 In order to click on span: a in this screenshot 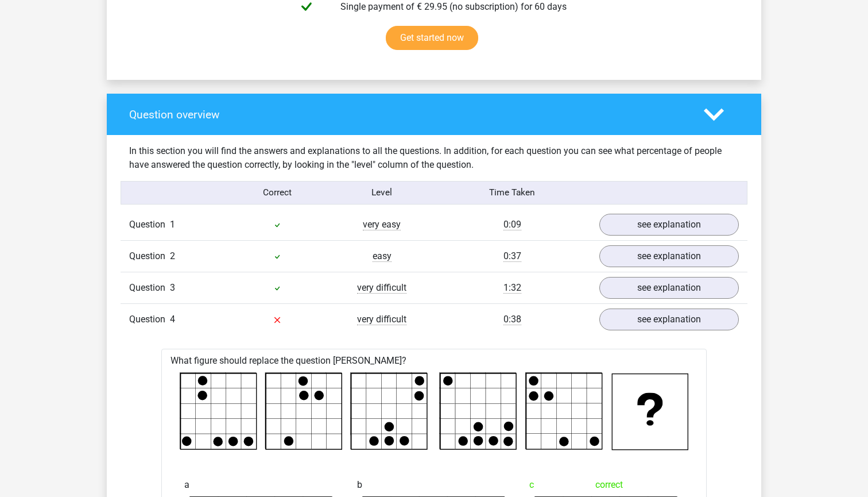, I will do `click(187, 485)`.